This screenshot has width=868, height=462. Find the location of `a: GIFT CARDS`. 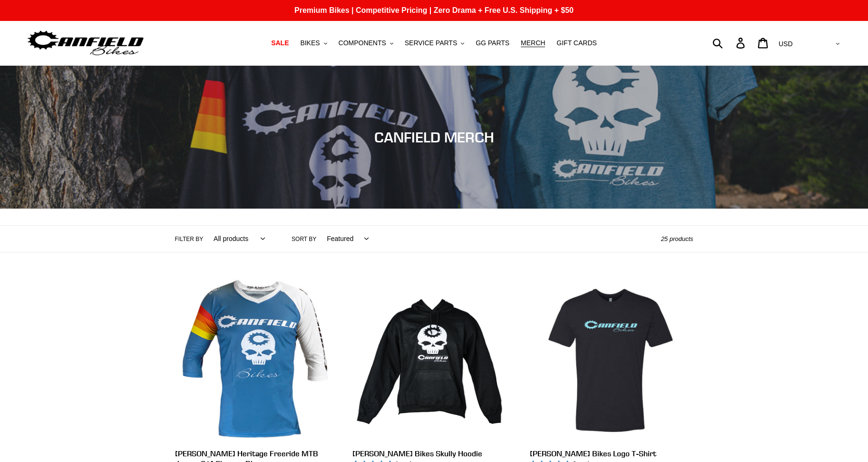

a: GIFT CARDS is located at coordinates (577, 43).